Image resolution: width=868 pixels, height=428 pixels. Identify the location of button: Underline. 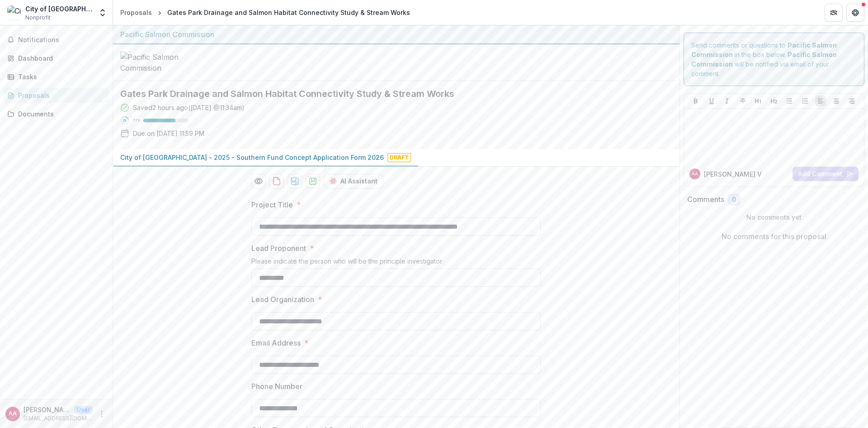
(711, 101).